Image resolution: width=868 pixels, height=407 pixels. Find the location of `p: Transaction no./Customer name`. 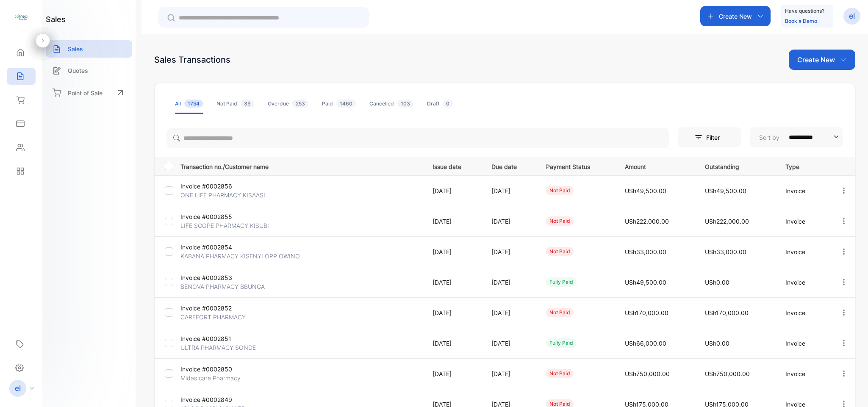

p: Transaction no./Customer name is located at coordinates (301, 165).